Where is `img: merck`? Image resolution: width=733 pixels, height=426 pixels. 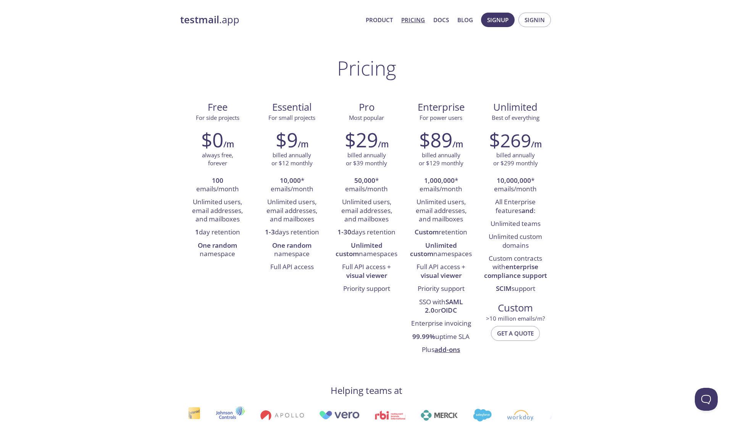
img: merck is located at coordinates (439, 416).